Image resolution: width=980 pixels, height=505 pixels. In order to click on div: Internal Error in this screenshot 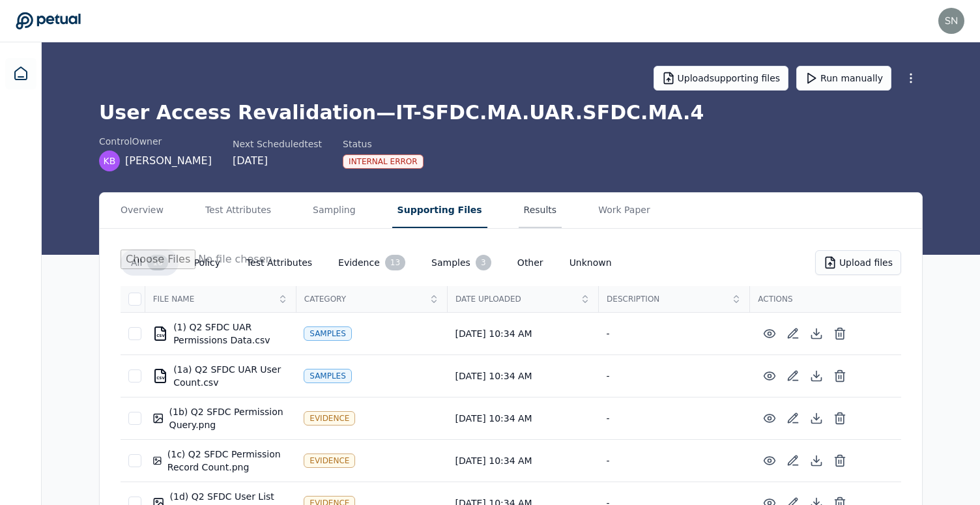, I will do `click(383, 162)`.